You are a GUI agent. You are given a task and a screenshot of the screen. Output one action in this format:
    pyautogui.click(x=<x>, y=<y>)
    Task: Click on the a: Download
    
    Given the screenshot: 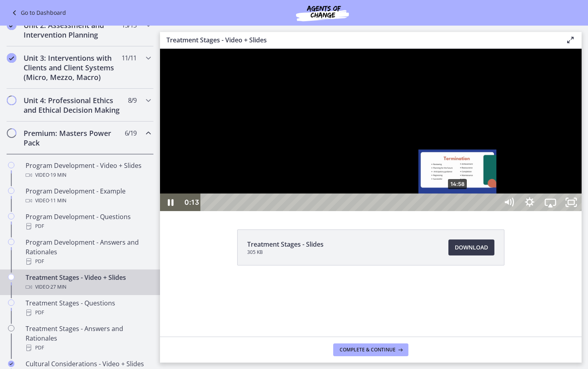 What is the action you would take?
    pyautogui.click(x=471, y=247)
    